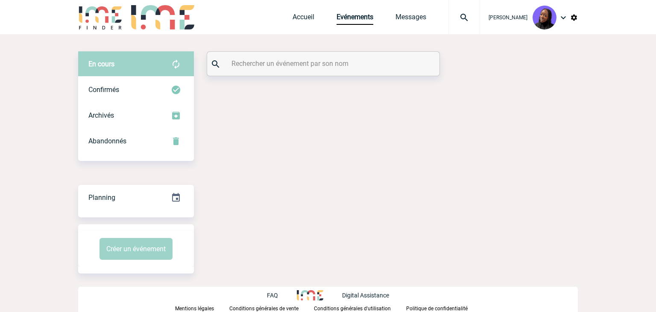  I want to click on p: FAQ, so click(273, 295).